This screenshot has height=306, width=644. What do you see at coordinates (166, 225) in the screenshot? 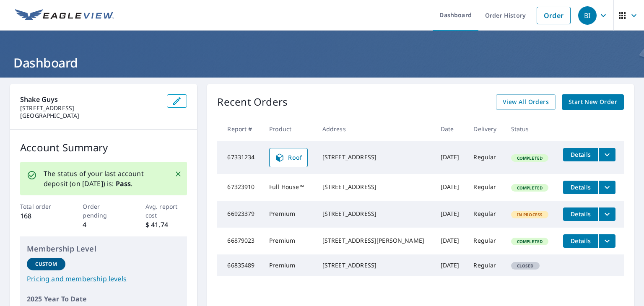
I see `p: $ 41.74` at bounding box center [166, 225].